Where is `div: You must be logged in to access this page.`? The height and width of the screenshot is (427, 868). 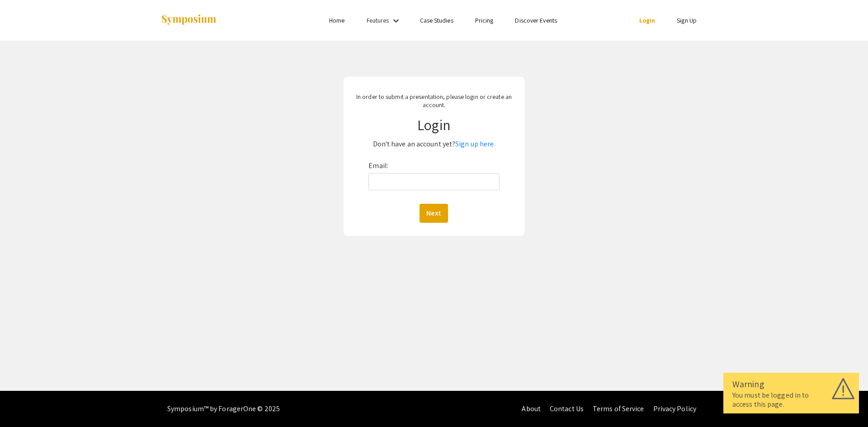 div: You must be logged in to access this page. is located at coordinates (791, 400).